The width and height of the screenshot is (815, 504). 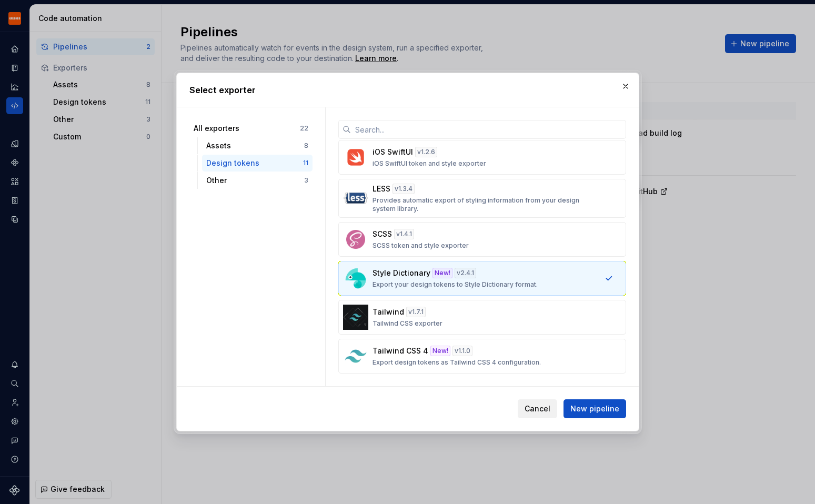 What do you see at coordinates (537, 409) in the screenshot?
I see `span: Cancel` at bounding box center [537, 409].